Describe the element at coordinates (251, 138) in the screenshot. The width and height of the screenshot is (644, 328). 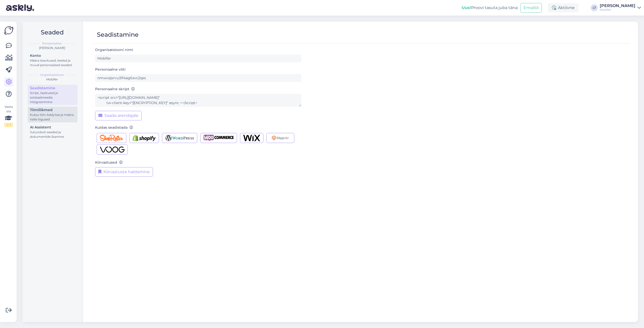
I see `img: Wix` at that location.